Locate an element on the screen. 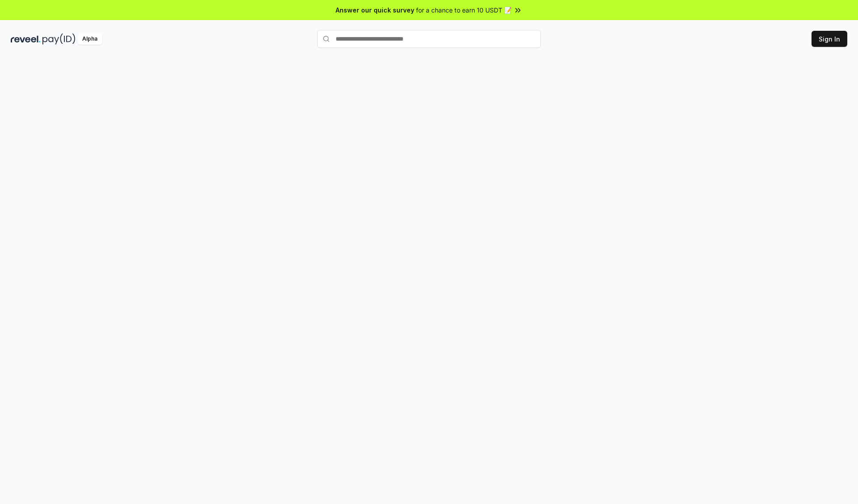  button: Sign In is located at coordinates (829, 39).